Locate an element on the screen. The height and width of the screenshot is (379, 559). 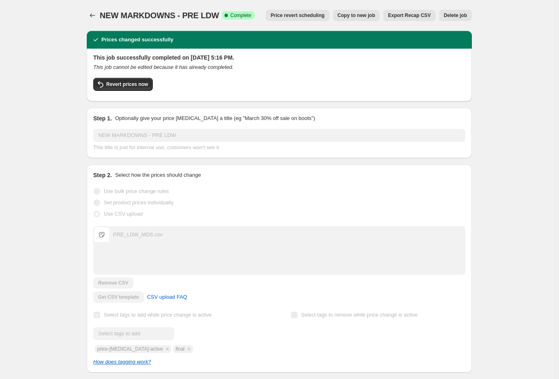
span: NEW MARKDOWNS - PRE LDW is located at coordinates (159, 15).